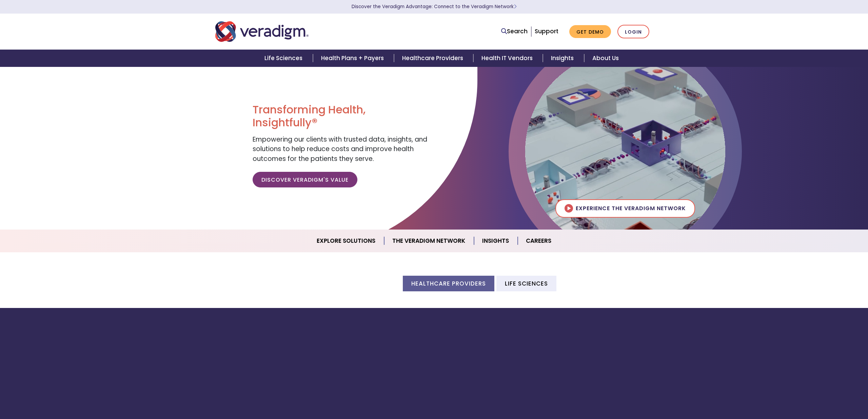  What do you see at coordinates (515, 31) in the screenshot?
I see `a: Search` at bounding box center [515, 31].